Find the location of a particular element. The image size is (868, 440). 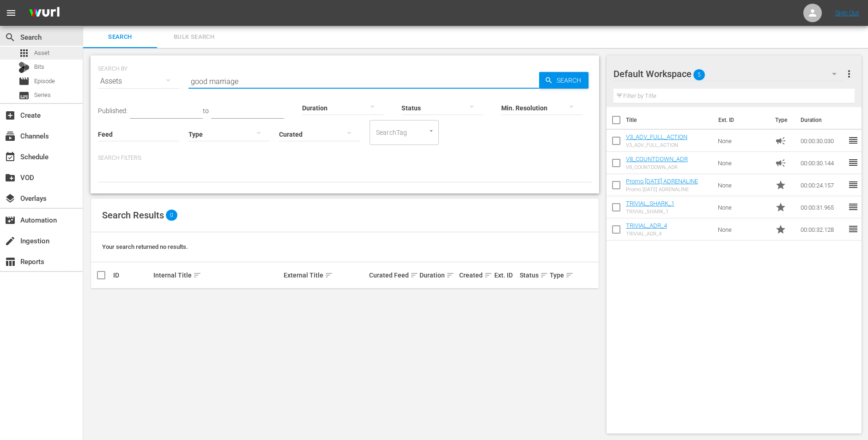

span: menu is located at coordinates (11, 13).